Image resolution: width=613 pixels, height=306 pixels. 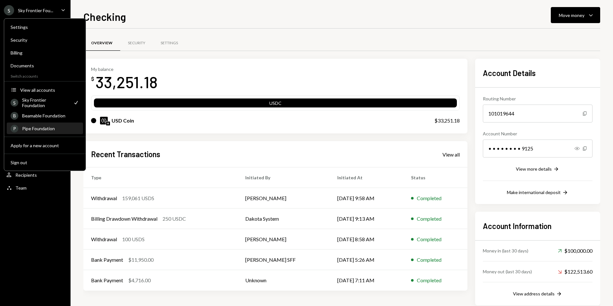 I want to click on div: Switch accounts, so click(x=45, y=75).